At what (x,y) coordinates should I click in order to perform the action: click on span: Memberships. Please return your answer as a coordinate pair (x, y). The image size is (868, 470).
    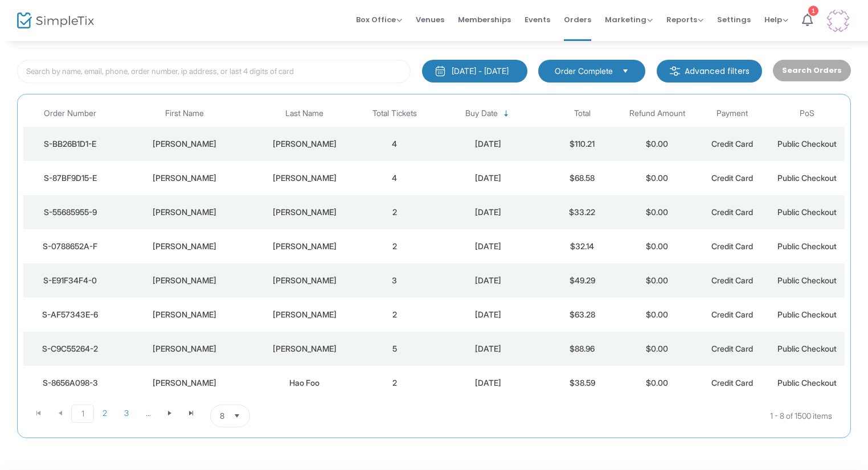
    Looking at the image, I should click on (484, 20).